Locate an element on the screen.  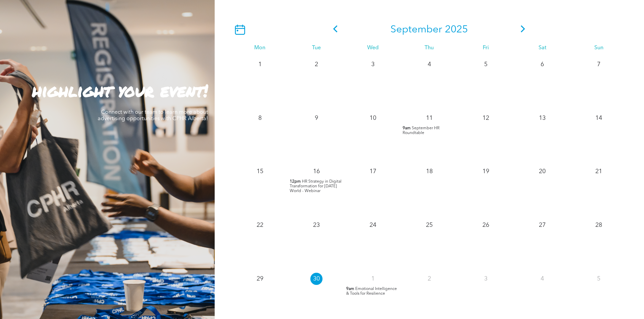
p: 20 is located at coordinates (542, 172).